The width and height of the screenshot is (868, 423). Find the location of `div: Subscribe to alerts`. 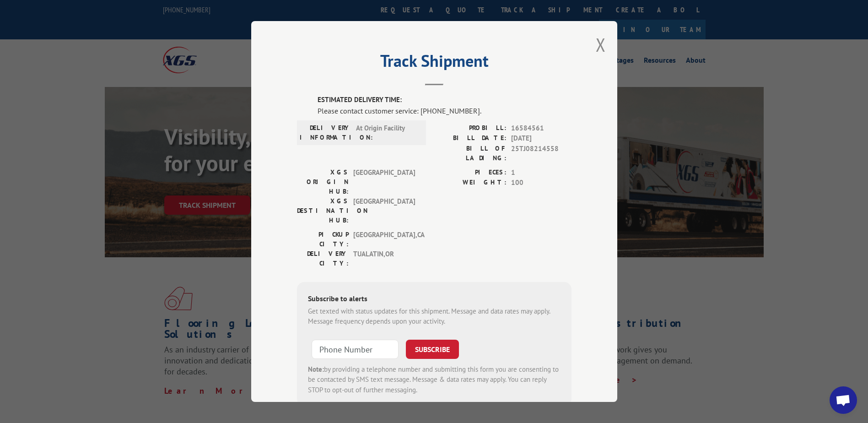

div: Subscribe to alerts is located at coordinates (434, 299).